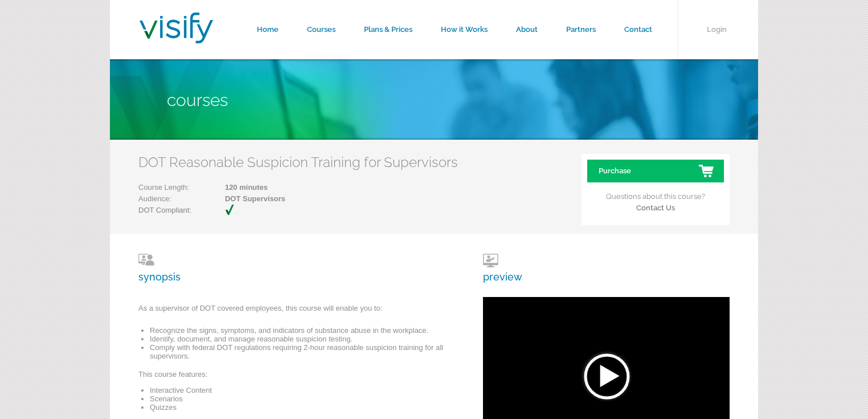  Describe the element at coordinates (237, 199) in the screenshot. I see `span: DOT Supervisors` at that location.